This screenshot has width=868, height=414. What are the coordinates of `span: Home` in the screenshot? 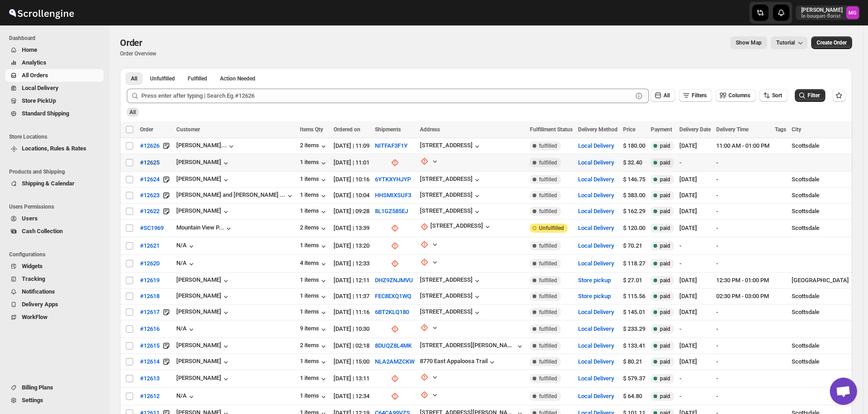 It's located at (29, 50).